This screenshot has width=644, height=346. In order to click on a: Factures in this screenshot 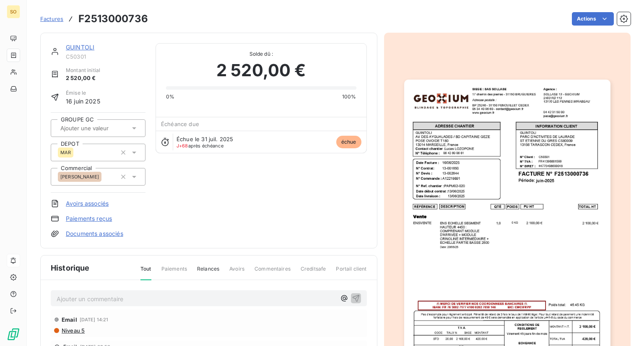, I will do `click(52, 19)`.